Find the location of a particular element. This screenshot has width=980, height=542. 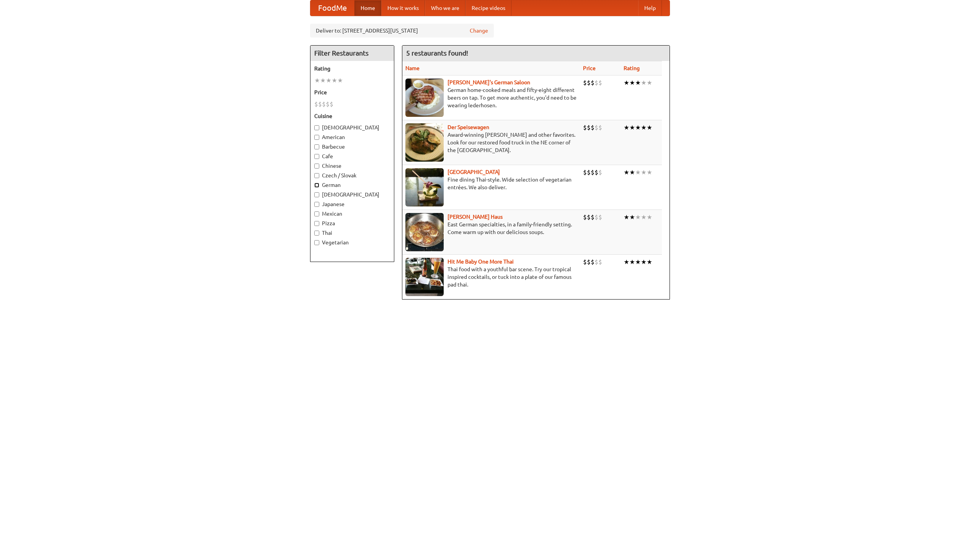

img: esthers.jpg is located at coordinates (424, 97).